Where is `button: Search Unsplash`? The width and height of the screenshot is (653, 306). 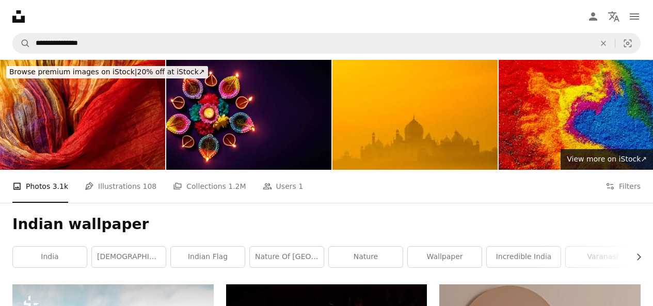 button: Search Unsplash is located at coordinates (22, 43).